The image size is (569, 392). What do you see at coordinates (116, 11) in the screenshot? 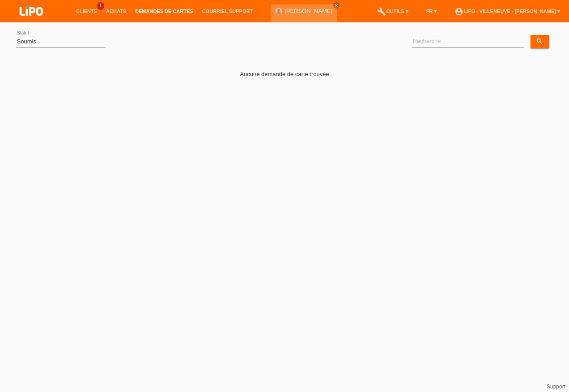
I see `a: Achats` at bounding box center [116, 11].